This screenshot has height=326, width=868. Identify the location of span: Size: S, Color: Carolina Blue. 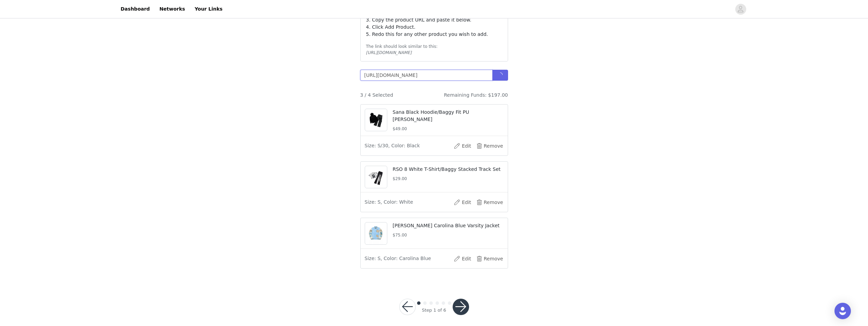
(398, 259).